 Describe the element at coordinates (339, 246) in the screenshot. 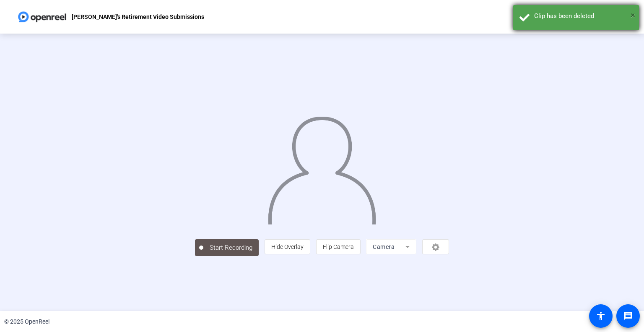

I see `button: Flip Camera` at that location.